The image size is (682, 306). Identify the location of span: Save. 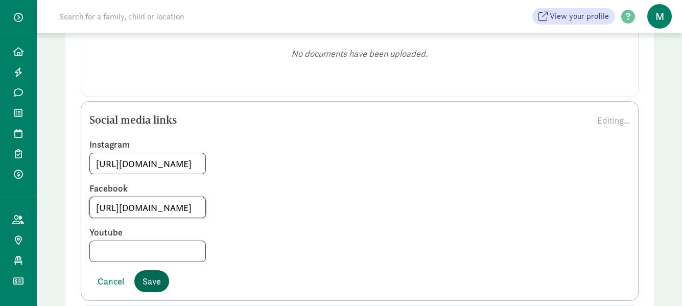
(152, 281).